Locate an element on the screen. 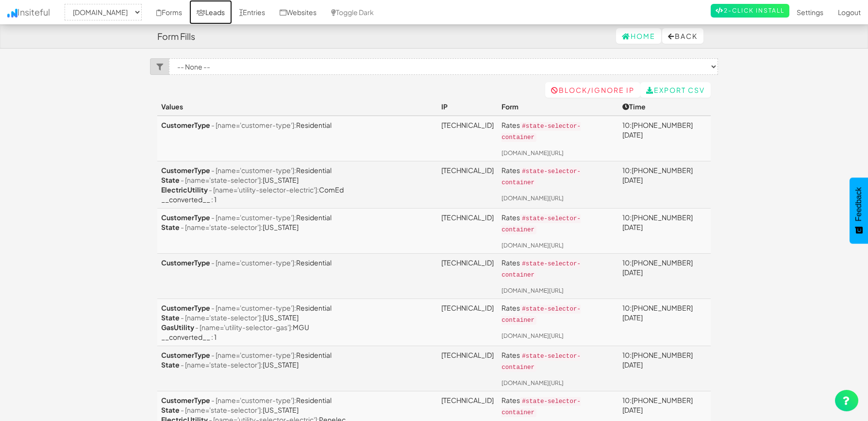 The width and height of the screenshot is (868, 421). a: Export CSV is located at coordinates (675, 90).